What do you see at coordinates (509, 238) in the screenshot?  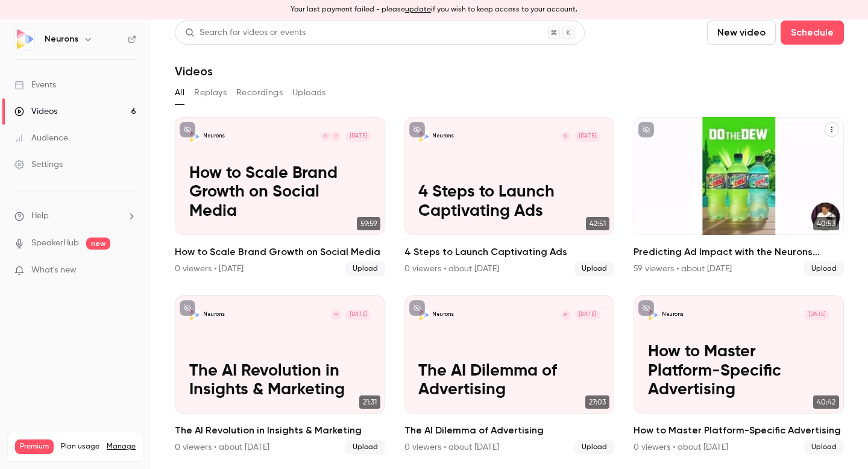 I see `section: Videos` at bounding box center [509, 238].